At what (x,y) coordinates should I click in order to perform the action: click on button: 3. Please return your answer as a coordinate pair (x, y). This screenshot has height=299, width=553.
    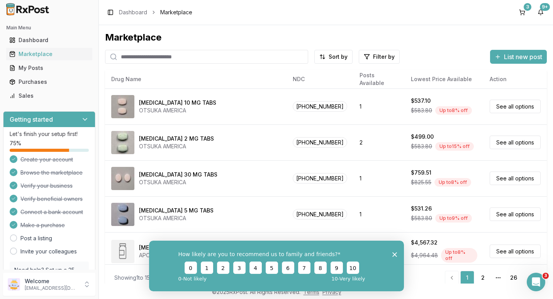
    Looking at the image, I should click on (522, 12).